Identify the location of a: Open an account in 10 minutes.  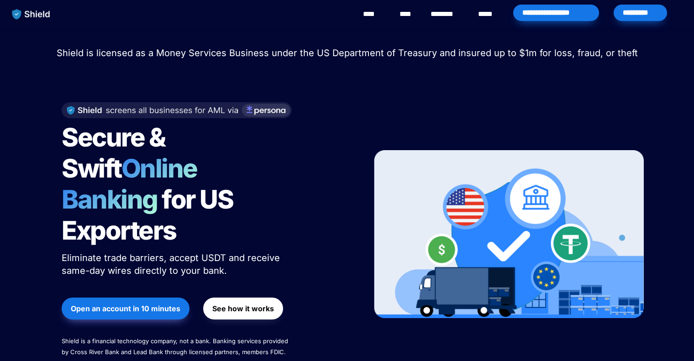
(126, 309).